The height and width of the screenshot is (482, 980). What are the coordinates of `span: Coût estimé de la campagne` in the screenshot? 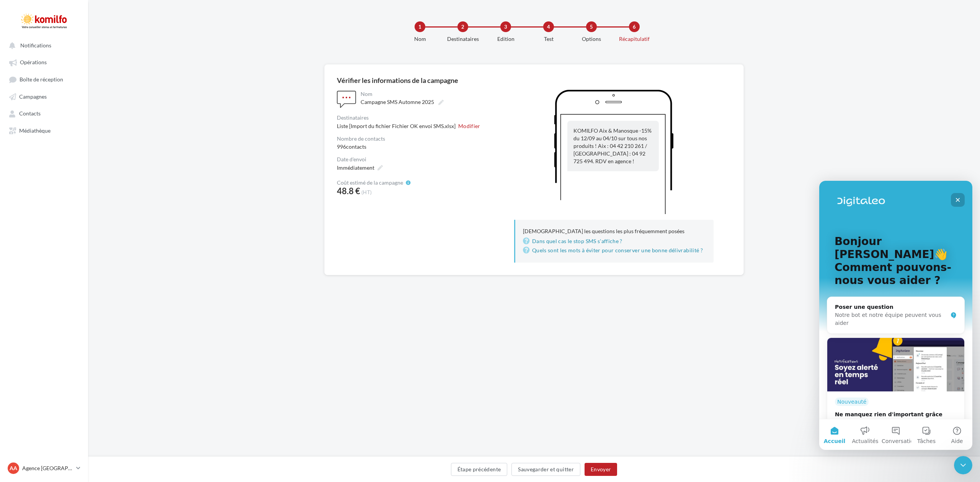 It's located at (370, 183).